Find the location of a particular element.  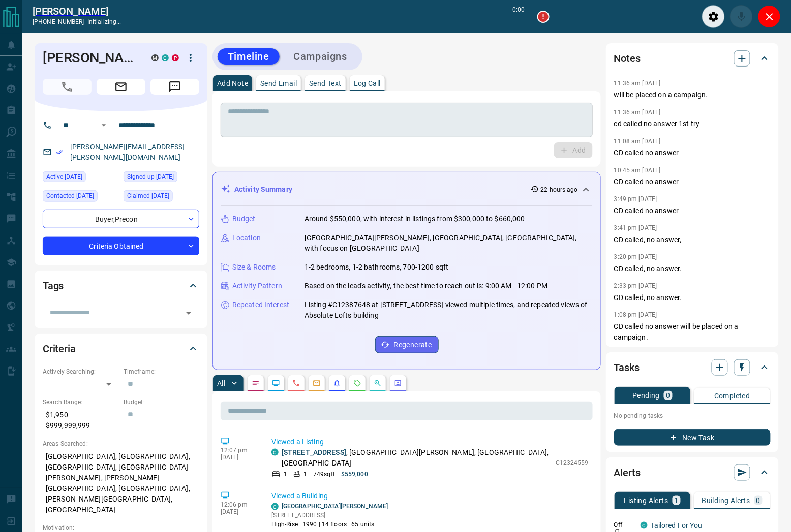

p: Log Call is located at coordinates (367, 83).